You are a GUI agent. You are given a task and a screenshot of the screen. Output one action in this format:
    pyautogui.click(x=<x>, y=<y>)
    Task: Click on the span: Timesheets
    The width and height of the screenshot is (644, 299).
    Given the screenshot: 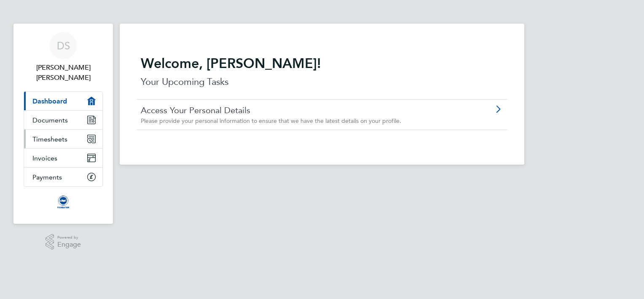 What is the action you would take?
    pyautogui.click(x=50, y=139)
    